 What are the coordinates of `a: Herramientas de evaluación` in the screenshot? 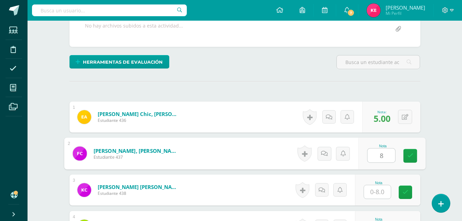 It's located at (119, 62).